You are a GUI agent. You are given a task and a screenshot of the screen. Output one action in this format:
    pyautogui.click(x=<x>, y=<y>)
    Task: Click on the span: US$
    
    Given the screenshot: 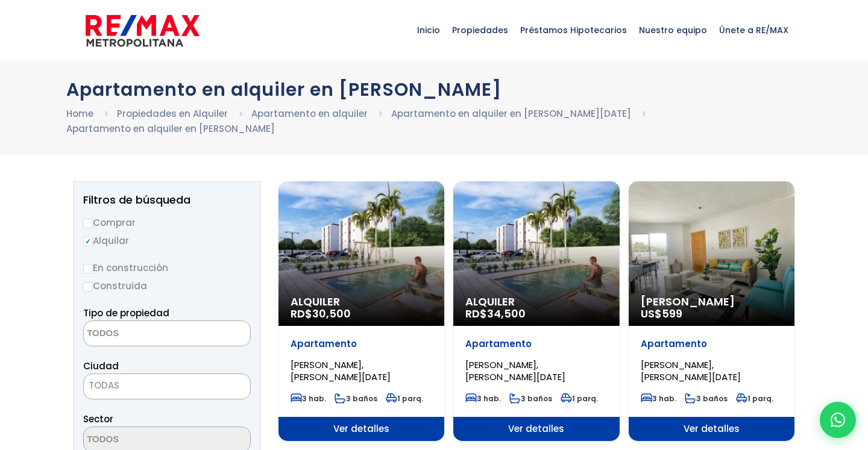 What is the action you would take?
    pyautogui.click(x=661, y=313)
    